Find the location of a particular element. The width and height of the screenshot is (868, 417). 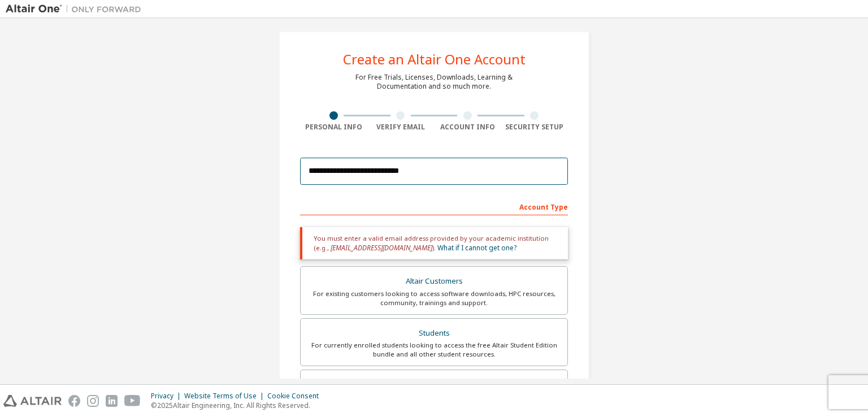

div: Altair Customers is located at coordinates (434, 281).